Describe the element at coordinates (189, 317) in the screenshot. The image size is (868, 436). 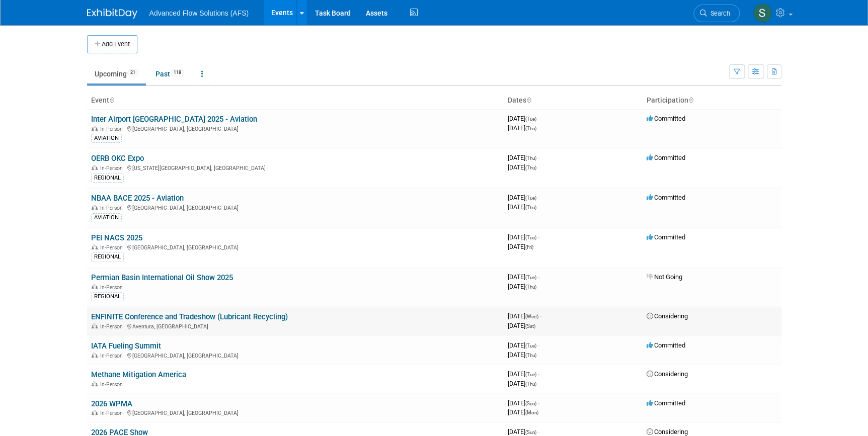
I see `a: ENFINITE Conference and Tradeshow (Lubricant Recycling)` at that location.